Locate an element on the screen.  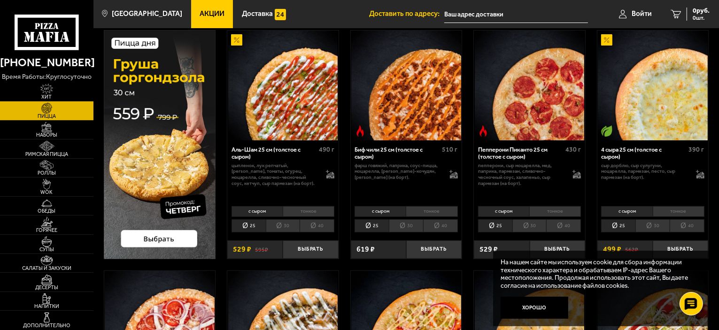
span: Доставить по адресу: is located at coordinates (407, 14).